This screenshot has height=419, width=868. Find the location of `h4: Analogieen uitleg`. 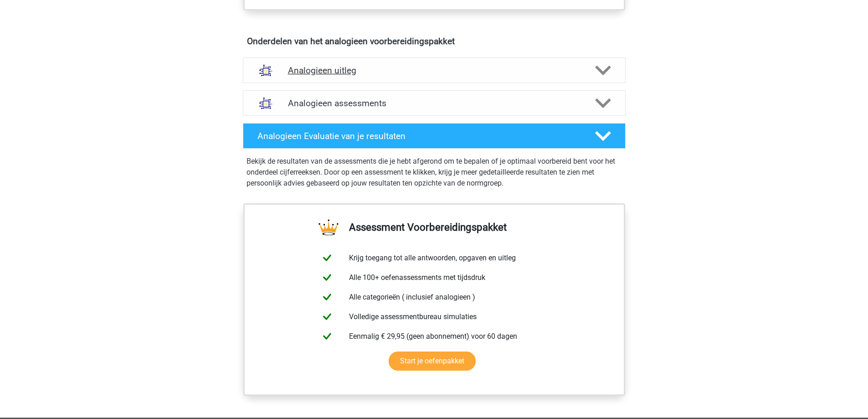

h4: Analogieen uitleg is located at coordinates (434, 70).